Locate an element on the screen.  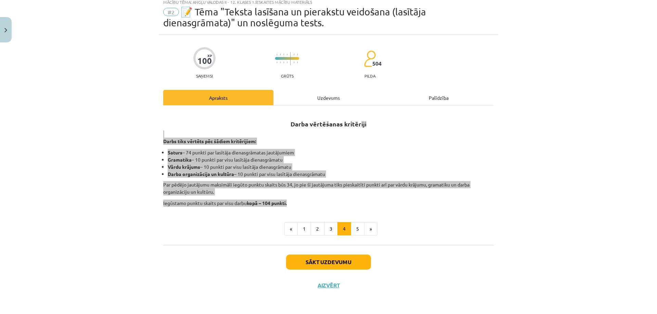
div: 100 is located at coordinates (204, 61).